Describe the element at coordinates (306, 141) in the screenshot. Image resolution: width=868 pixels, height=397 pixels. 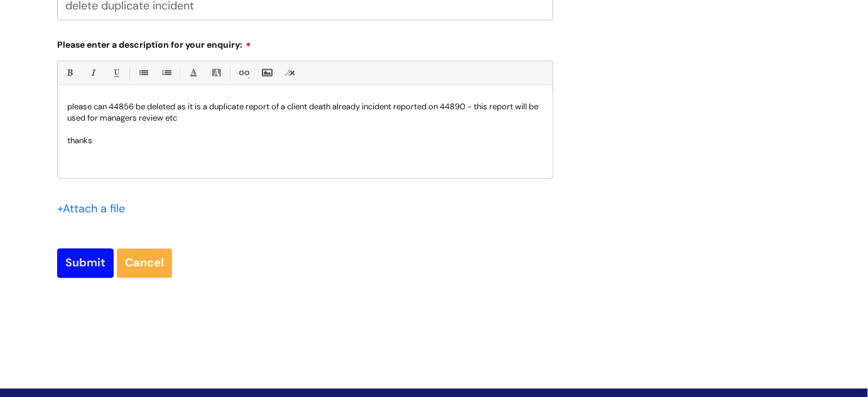
I see `p: thanks` at that location.